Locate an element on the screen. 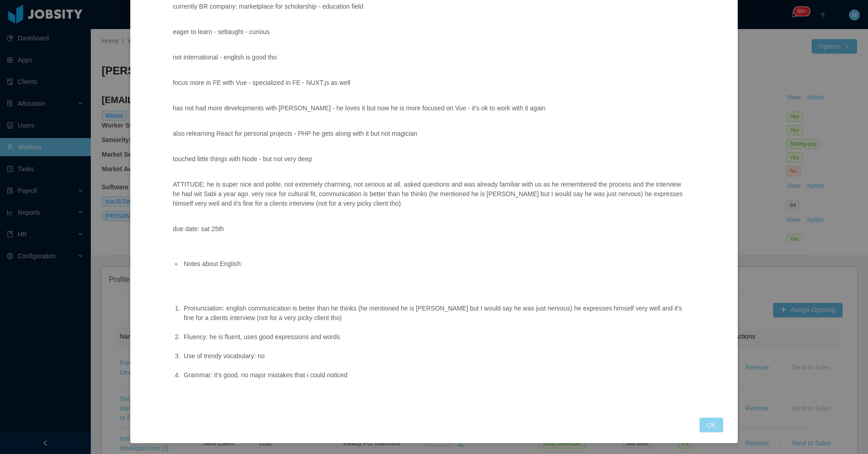 Image resolution: width=868 pixels, height=454 pixels. li: Grammar: it's good. no major mistakes that i could noticed is located at coordinates (436, 375).